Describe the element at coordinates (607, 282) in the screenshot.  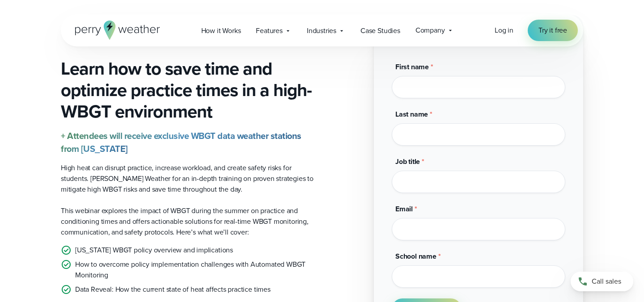
I see `span: Call sales` at that location.